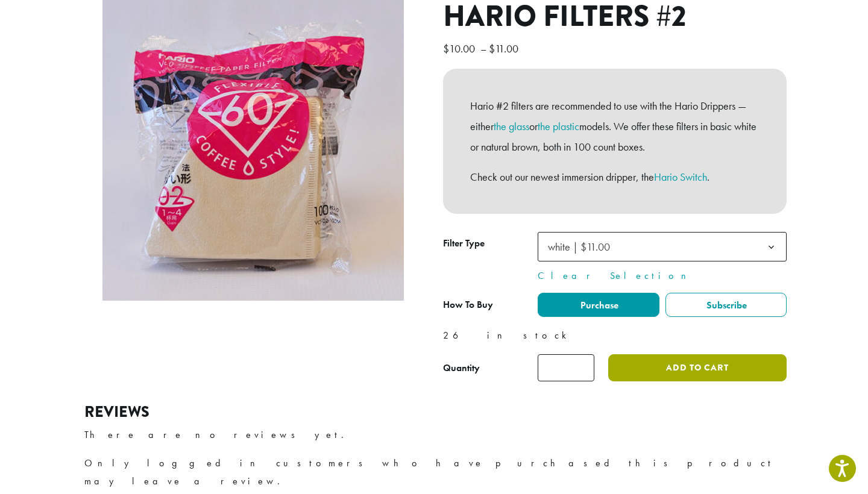  I want to click on p: 26 in stock, so click(615, 336).